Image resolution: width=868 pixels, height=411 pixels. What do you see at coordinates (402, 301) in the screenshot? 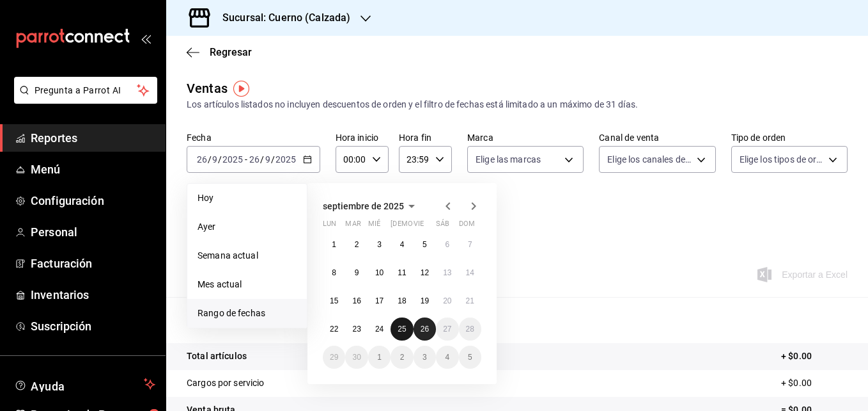
I see `abbr: 18 de septiembre de 2025` at bounding box center [402, 301].